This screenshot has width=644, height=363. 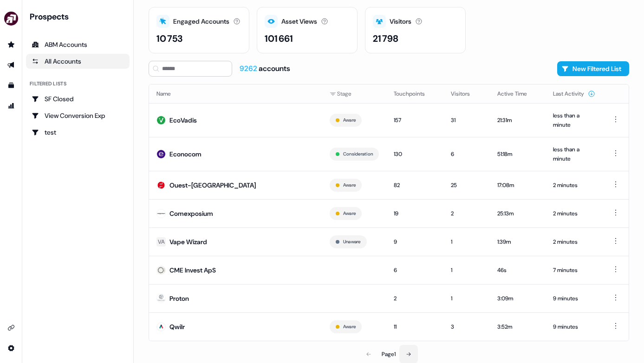 What do you see at coordinates (299, 22) in the screenshot?
I see `div: Asset Views` at bounding box center [299, 22].